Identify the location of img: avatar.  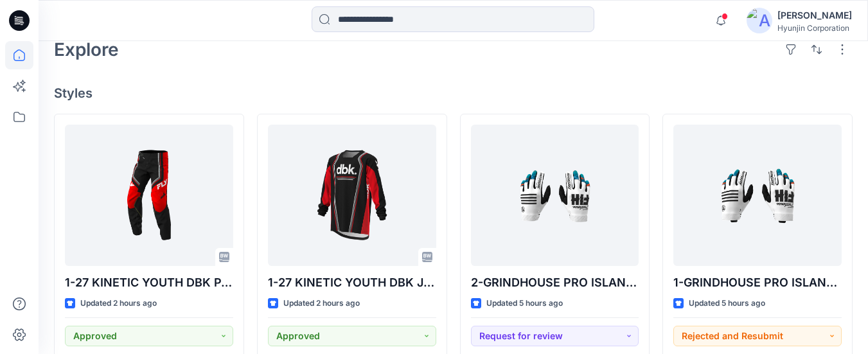
(759, 21).